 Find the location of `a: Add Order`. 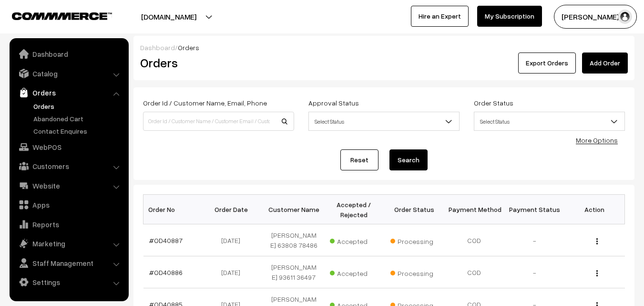

a: Add Order is located at coordinates (605, 63).